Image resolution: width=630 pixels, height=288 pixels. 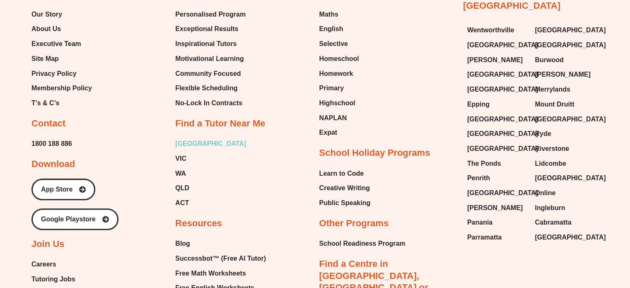 What do you see at coordinates (564, 104) in the screenshot?
I see `a: Mount Druitt` at bounding box center [564, 104].